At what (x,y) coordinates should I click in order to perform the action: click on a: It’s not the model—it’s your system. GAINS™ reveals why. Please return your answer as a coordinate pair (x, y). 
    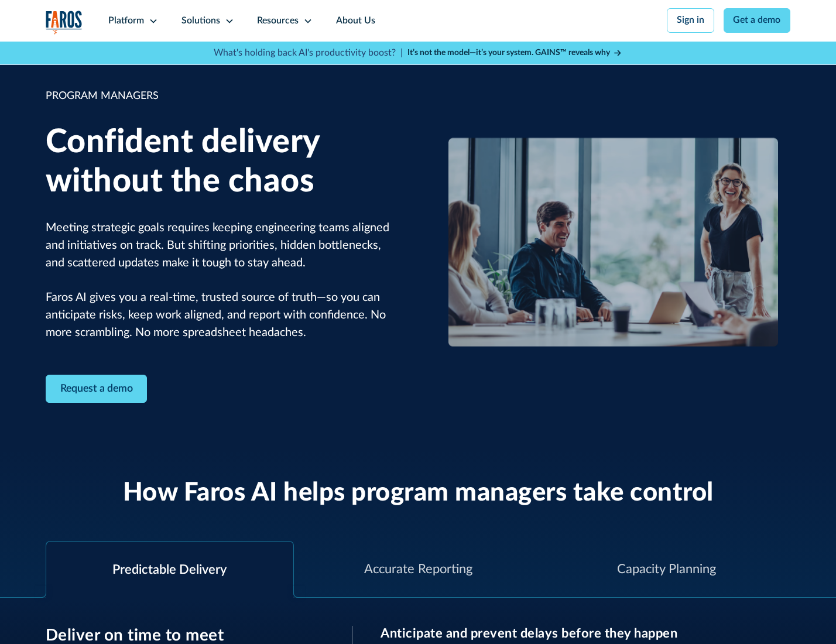
    Looking at the image, I should click on (515, 52).